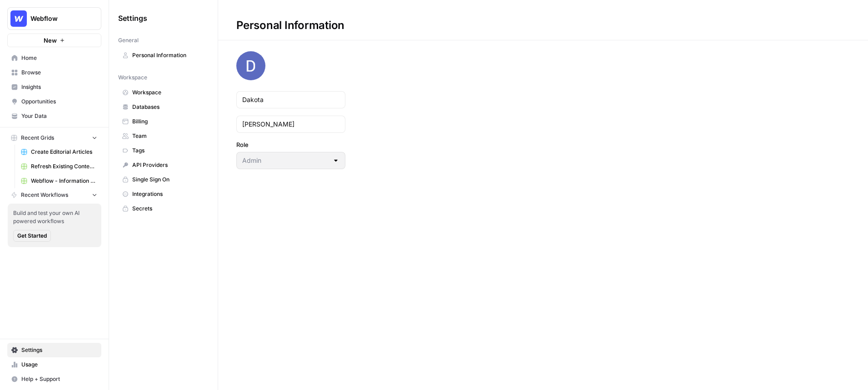 The height and width of the screenshot is (390, 868). What do you see at coordinates (55, 18) in the screenshot?
I see `button: Workspace: Webflow` at bounding box center [55, 18].